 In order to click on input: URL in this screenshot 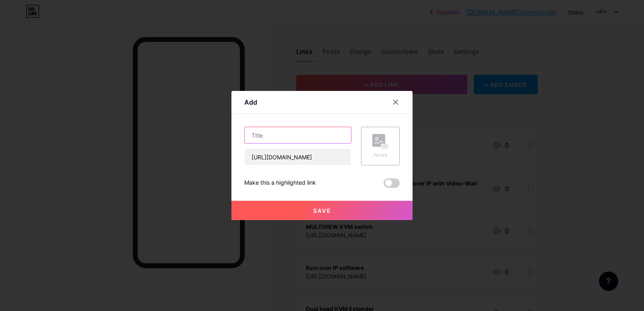, I will do `click(298, 157)`.